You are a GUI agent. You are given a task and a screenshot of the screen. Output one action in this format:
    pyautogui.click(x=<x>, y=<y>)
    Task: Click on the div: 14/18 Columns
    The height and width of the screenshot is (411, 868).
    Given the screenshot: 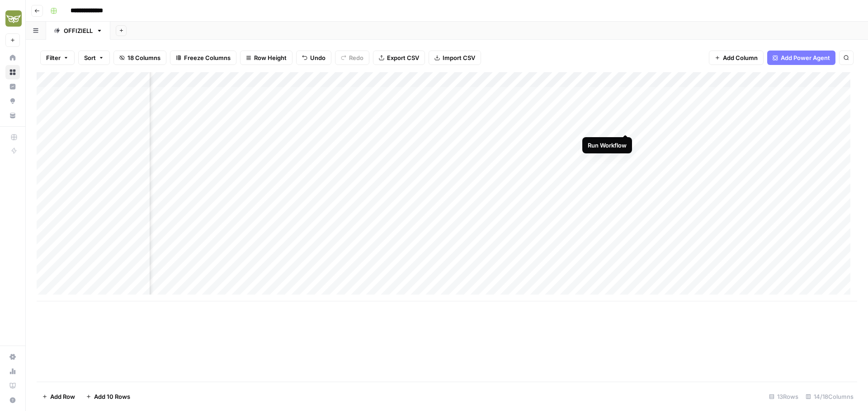 What is the action you would take?
    pyautogui.click(x=829, y=397)
    